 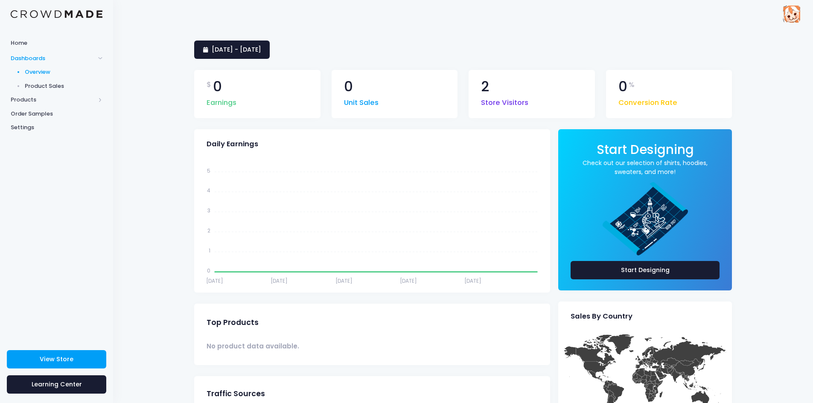 What do you see at coordinates (601, 317) in the screenshot?
I see `span: Sales By Country` at bounding box center [601, 317].